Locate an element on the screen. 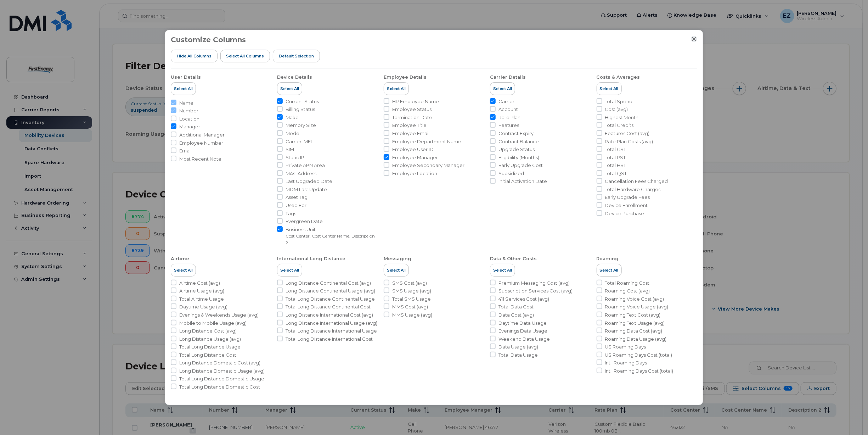 This screenshot has width=868, height=435. span: Roaming Data Usage (avg) is located at coordinates (636, 339).